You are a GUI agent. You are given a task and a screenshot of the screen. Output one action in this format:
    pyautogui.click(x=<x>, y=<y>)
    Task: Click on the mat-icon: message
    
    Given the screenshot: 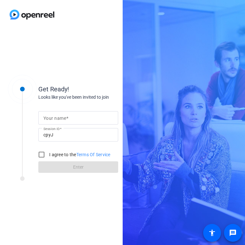 What is the action you would take?
    pyautogui.click(x=233, y=233)
    